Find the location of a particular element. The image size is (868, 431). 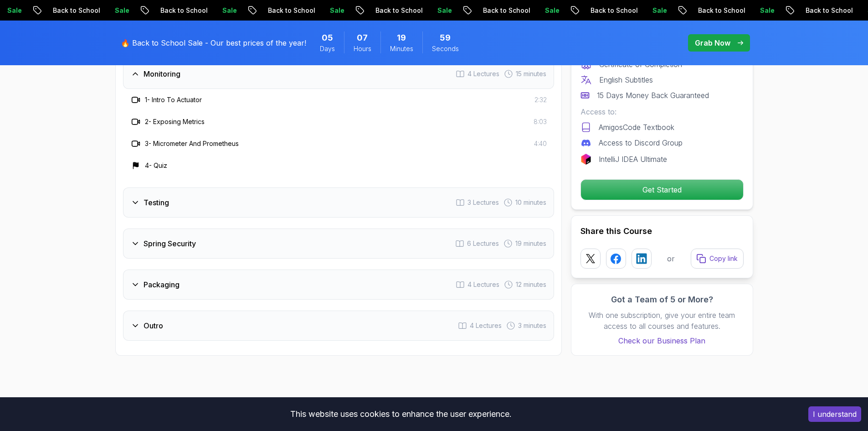

span: 19 minutes is located at coordinates (531, 244).